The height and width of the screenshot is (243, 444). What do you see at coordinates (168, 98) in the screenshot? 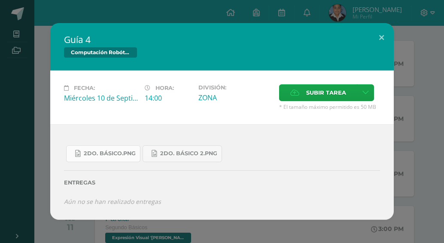
I see `div: 14:00` at bounding box center [168, 98].